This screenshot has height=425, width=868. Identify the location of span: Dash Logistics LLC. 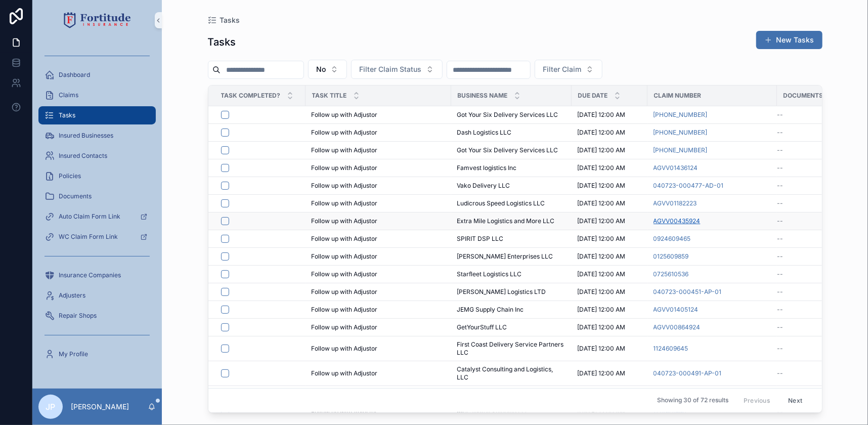
(485, 133).